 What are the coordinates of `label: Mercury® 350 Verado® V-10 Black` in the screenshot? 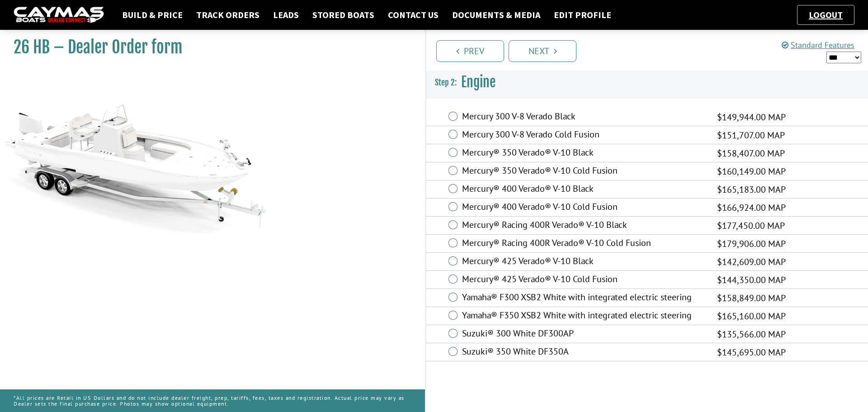 It's located at (583, 153).